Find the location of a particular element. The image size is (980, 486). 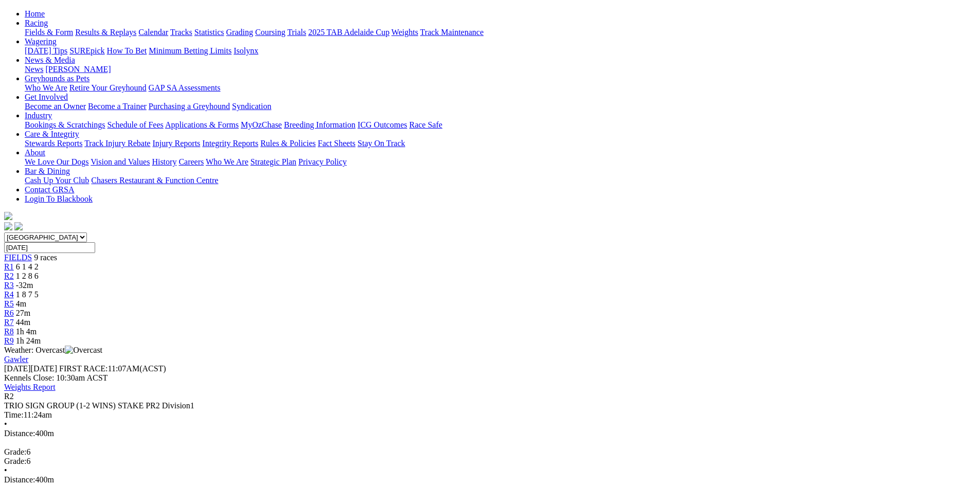

div: About is located at coordinates (500, 162).